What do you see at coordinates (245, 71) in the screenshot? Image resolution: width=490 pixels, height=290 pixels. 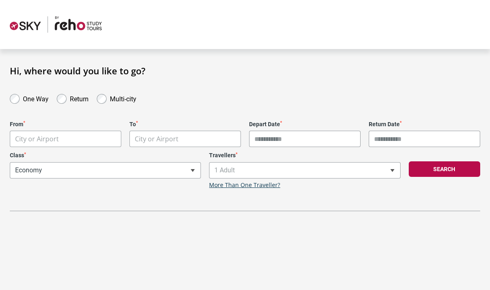 I see `h1: Hi, where would you like to go?` at bounding box center [245, 71].